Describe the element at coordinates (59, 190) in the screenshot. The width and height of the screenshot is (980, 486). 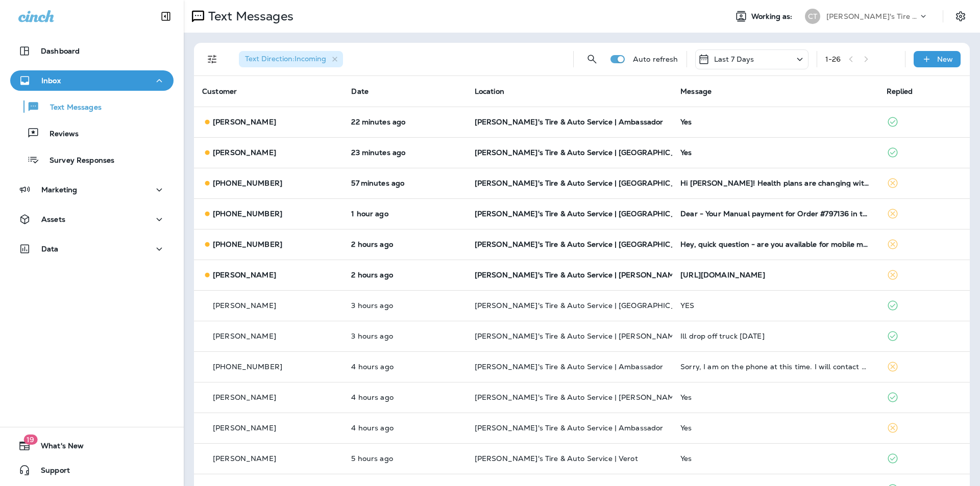
I see `p: Marketing` at that location.